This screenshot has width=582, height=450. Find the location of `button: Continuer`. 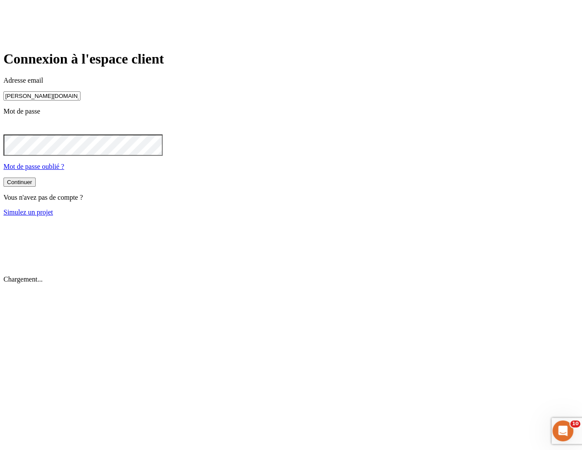

button: Continuer is located at coordinates (20, 182).